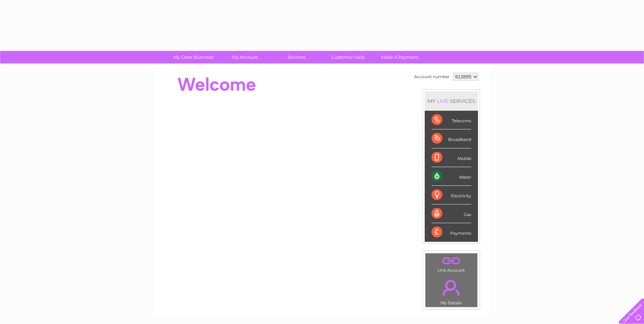  Describe the element at coordinates (451, 195) in the screenshot. I see `div: Electricity` at that location.